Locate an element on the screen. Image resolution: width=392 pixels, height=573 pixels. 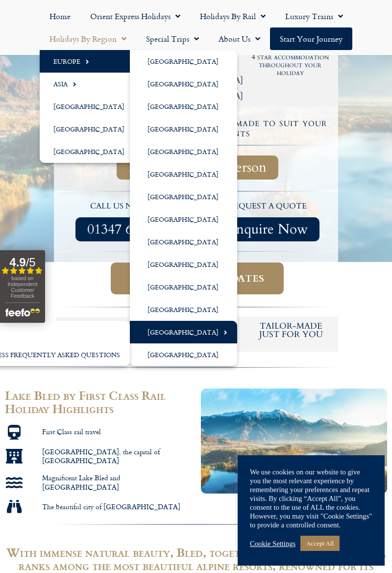
a: 01347 665333 is located at coordinates (127, 229).